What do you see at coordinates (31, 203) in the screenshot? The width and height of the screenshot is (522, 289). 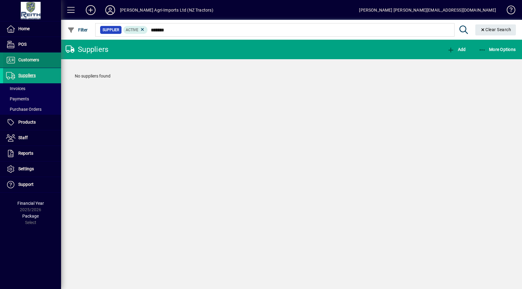 I see `span: Financial Year` at bounding box center [31, 203].